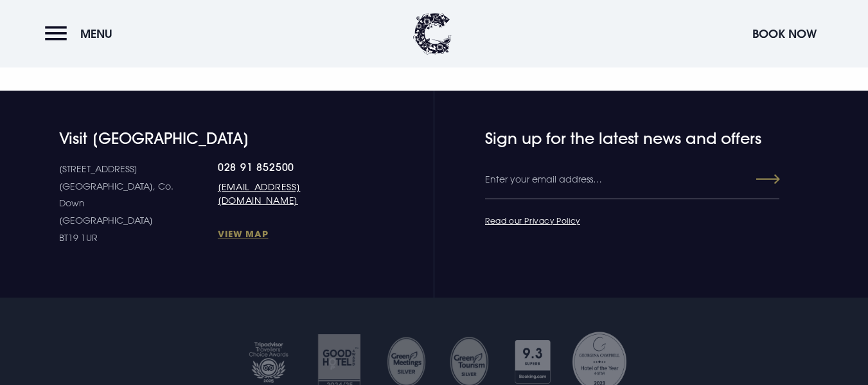  Describe the element at coordinates (287, 167) in the screenshot. I see `a: 028 91 852500` at that location.